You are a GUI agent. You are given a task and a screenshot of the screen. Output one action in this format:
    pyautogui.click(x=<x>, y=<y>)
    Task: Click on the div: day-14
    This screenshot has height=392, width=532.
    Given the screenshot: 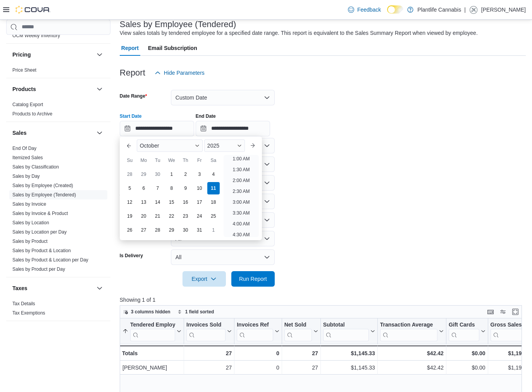 What is the action you would take?
    pyautogui.click(x=158, y=202)
    